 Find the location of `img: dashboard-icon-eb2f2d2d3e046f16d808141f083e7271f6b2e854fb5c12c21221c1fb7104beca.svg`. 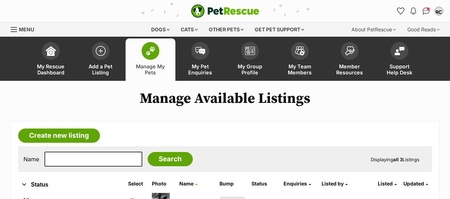

img: dashboard-icon-eb2f2d2d3e046f16d808141f083e7271f6b2e854fb5c12c21221c1fb7104beca.svg is located at coordinates (51, 51).